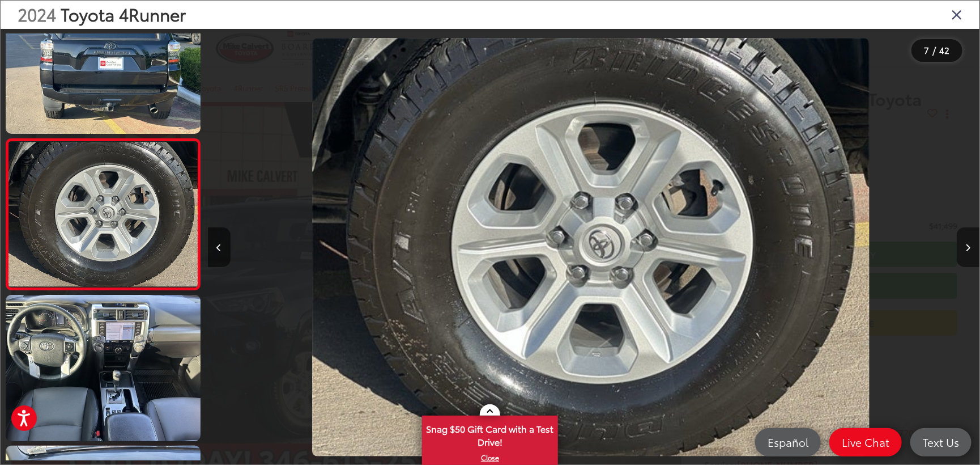  What do you see at coordinates (956, 14) in the screenshot?
I see `i: Close gallery` at bounding box center [956, 14].